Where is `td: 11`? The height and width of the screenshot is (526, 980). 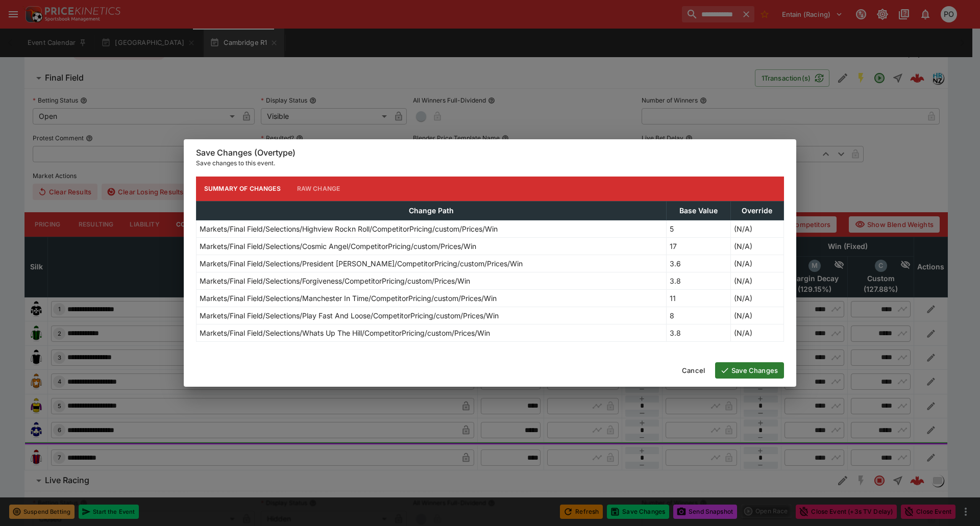 td: 11 is located at coordinates (699, 298).